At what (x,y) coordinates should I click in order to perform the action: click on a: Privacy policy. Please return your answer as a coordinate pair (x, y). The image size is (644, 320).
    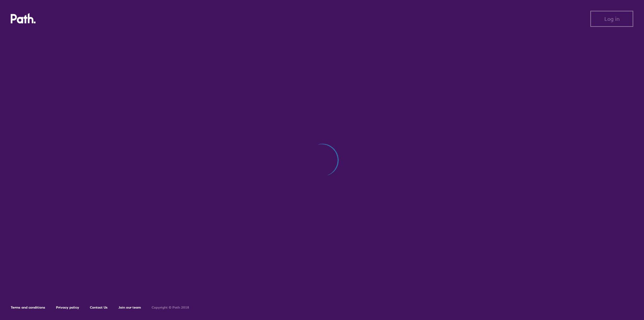
    Looking at the image, I should click on (67, 307).